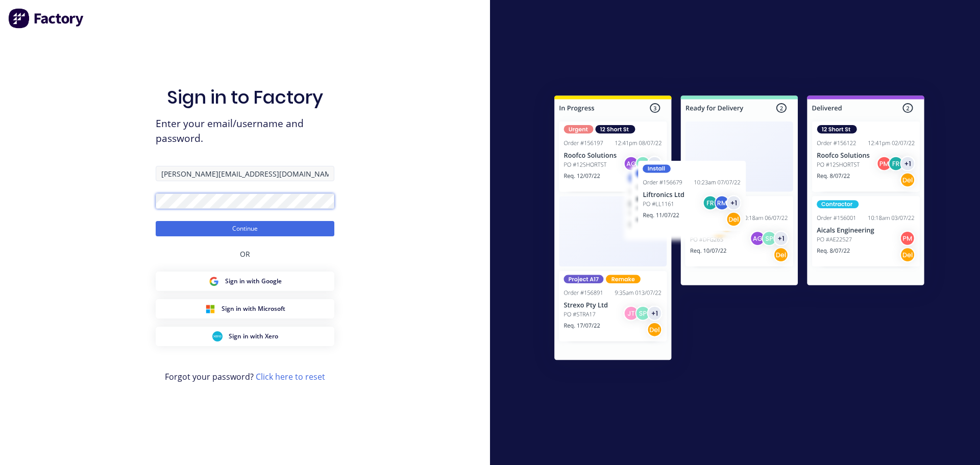 The height and width of the screenshot is (465, 980). What do you see at coordinates (245, 97) in the screenshot?
I see `h1: Sign in to Factory` at bounding box center [245, 97].